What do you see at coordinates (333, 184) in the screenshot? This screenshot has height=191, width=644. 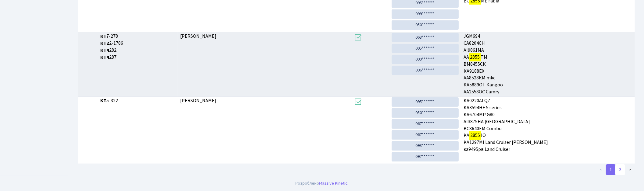 I see `a: Massive Kinetic` at bounding box center [333, 184].